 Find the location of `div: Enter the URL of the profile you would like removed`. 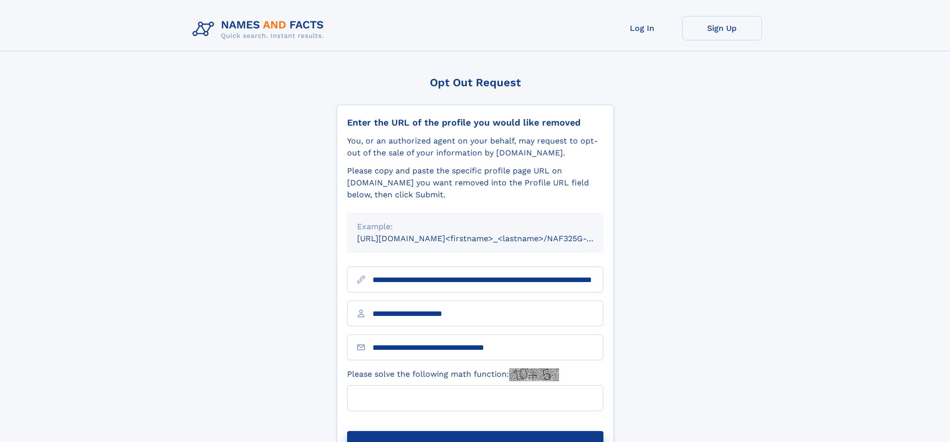

div: Enter the URL of the profile you would like removed is located at coordinates (475, 123).